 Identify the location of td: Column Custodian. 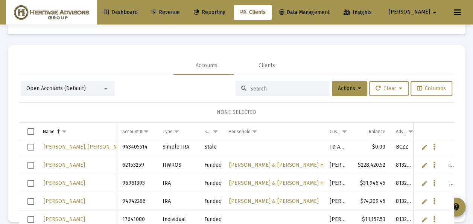
(338, 131).